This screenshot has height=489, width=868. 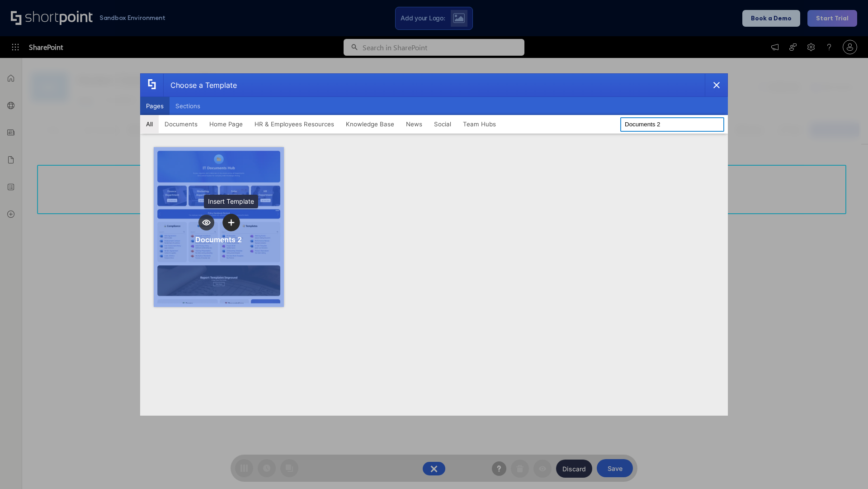 I want to click on div: Documents 2, so click(x=218, y=239).